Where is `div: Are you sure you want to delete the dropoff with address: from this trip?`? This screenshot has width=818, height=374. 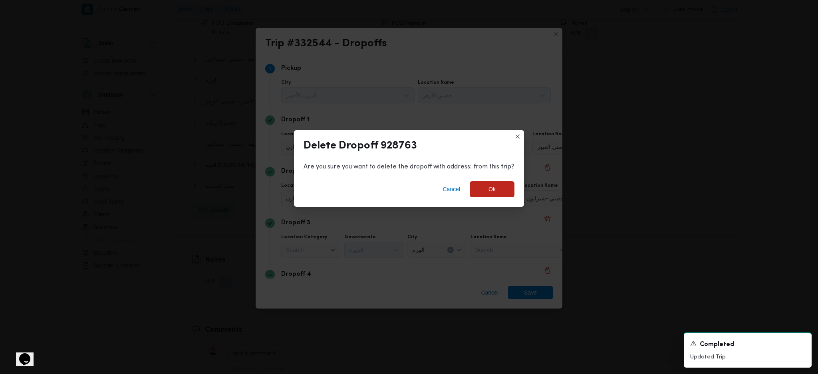 div: Are you sure you want to delete the dropoff with address: from this trip? is located at coordinates (409, 167).